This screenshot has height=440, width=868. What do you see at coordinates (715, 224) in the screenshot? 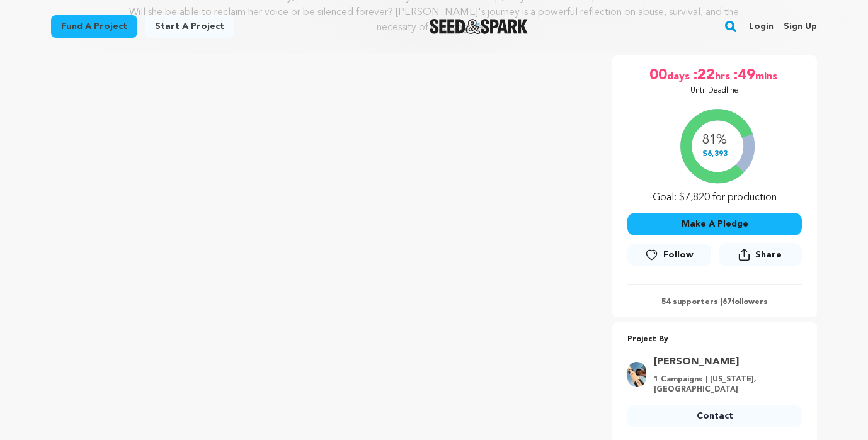
I see `button: Make A Pledge` at bounding box center [715, 224].